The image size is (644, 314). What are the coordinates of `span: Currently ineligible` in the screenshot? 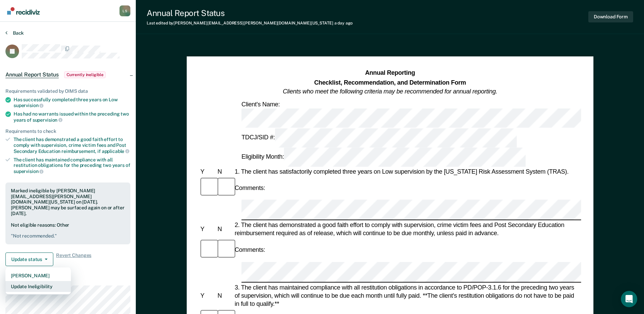 It's located at (85, 75).